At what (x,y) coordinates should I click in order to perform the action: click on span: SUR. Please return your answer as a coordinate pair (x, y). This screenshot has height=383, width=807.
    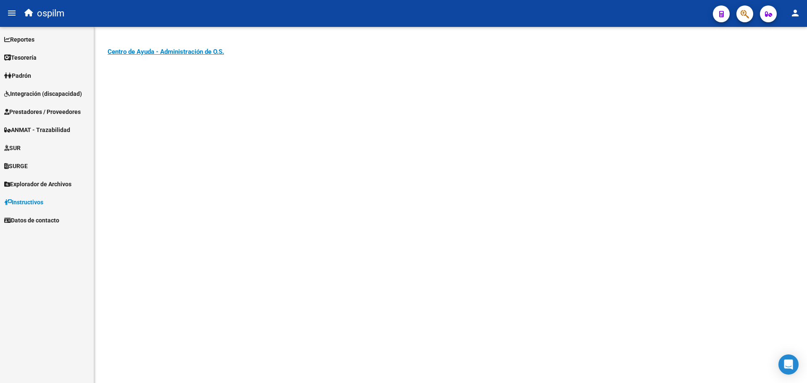
    Looking at the image, I should click on (12, 148).